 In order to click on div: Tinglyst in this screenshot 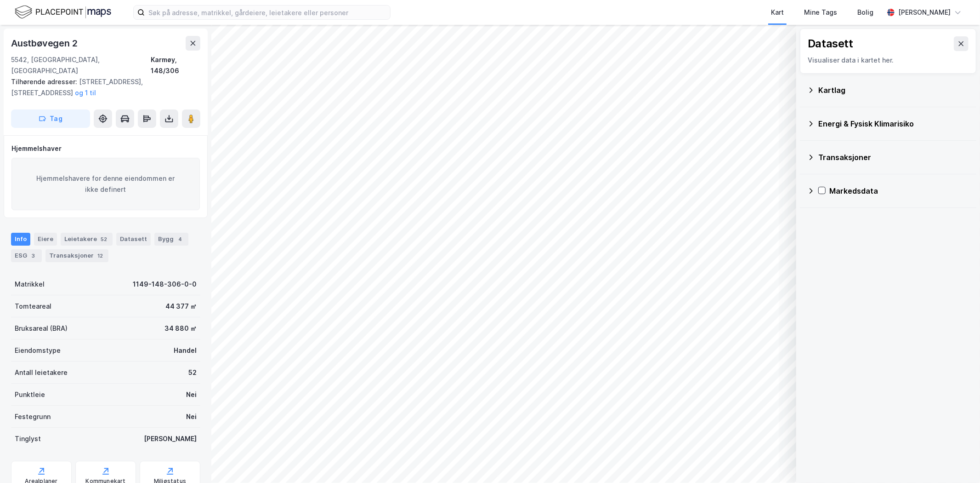, I will do `click(27, 438)`.